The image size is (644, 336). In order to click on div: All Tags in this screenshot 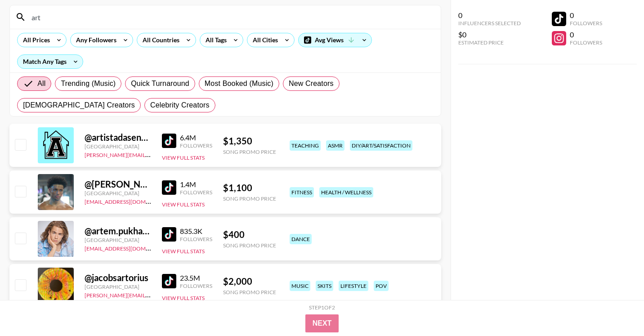, I will do `click(214, 40)`.